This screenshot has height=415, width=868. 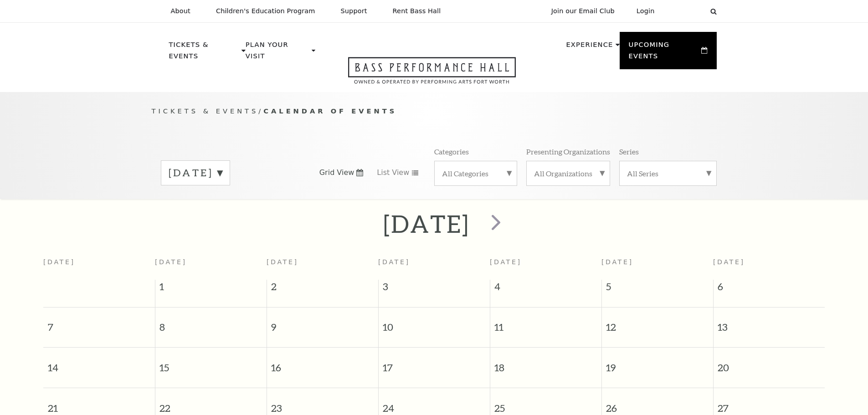 What do you see at coordinates (337, 173) in the screenshot?
I see `span: Grid View` at bounding box center [337, 173].